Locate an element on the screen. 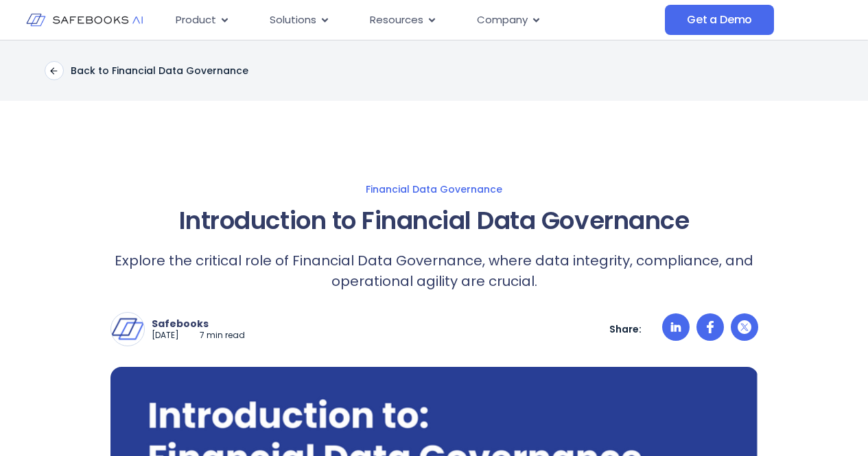  div: Menu Toggle is located at coordinates (415, 20).